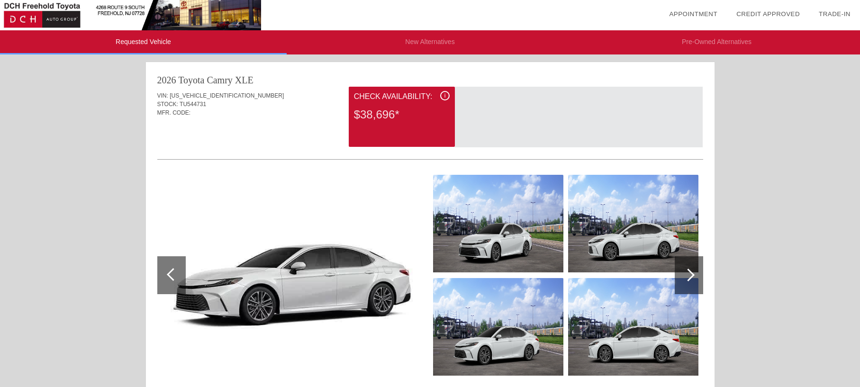 The width and height of the screenshot is (860, 387). What do you see at coordinates (195, 80) in the screenshot?
I see `div: 2026 Toyota Camry` at bounding box center [195, 80].